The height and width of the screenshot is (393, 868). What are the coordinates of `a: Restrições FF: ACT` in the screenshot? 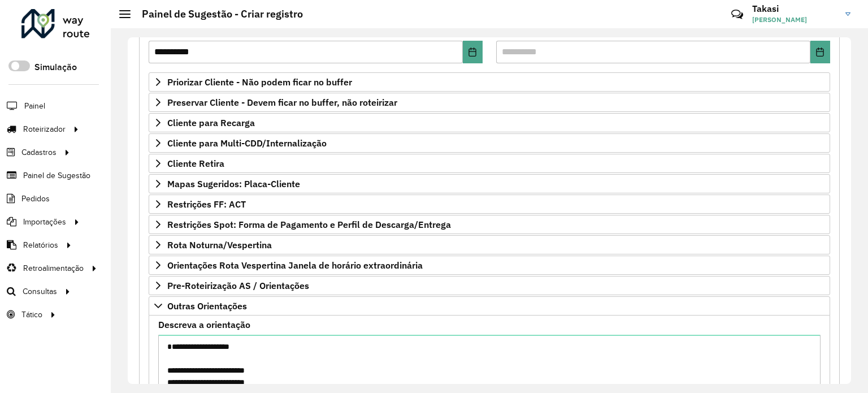 It's located at (489, 204).